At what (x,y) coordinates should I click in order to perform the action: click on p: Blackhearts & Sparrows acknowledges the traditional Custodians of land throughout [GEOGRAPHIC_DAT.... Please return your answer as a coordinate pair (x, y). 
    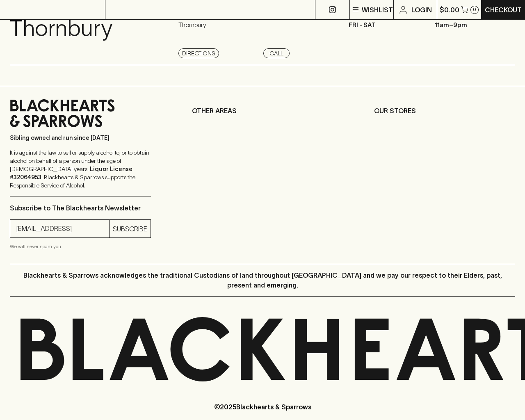
    Looking at the image, I should click on (262, 280).